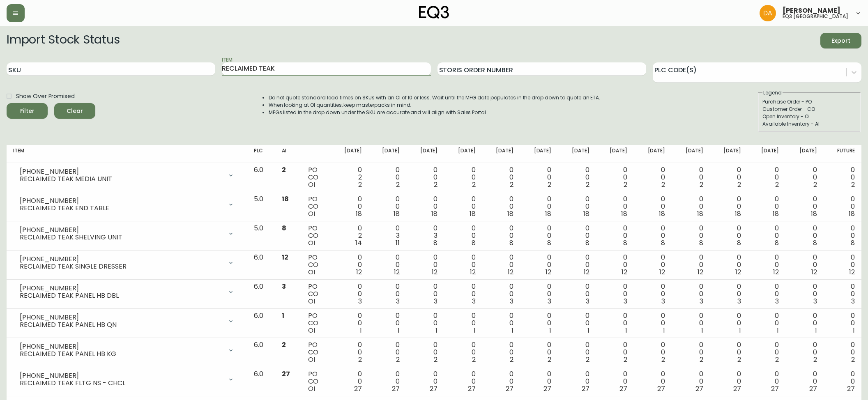 Image resolution: width=868 pixels, height=400 pixels. I want to click on span: Clear, so click(75, 111).